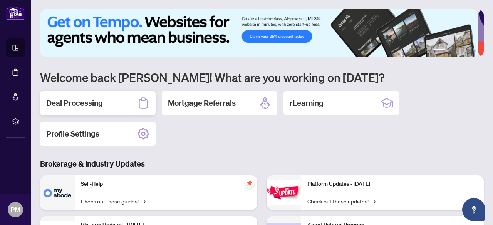 The width and height of the screenshot is (493, 225). Describe the element at coordinates (341, 201) in the screenshot. I see `a: Check out these updates!→` at that location.